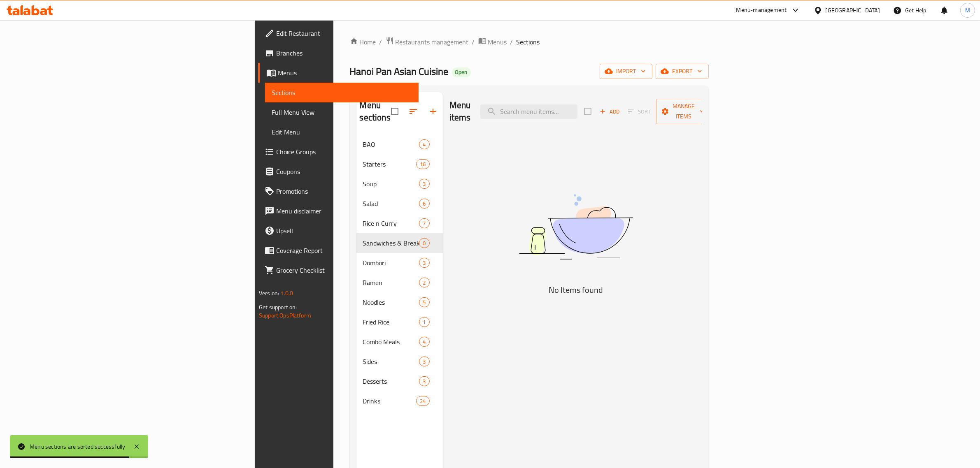 This screenshot has width=980, height=468. What do you see at coordinates (391, 283) in the screenshot?
I see `div: Ramen` at bounding box center [391, 283].